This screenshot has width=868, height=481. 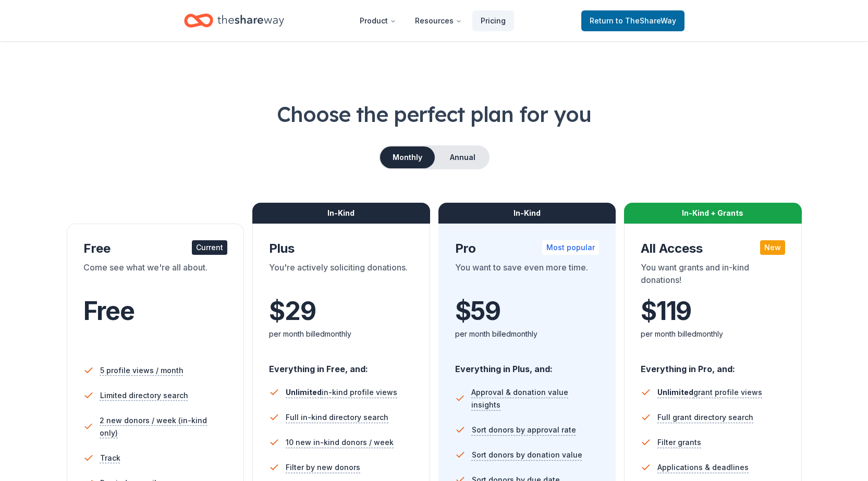 I want to click on div: Everything in Plus, and:, so click(x=527, y=364).